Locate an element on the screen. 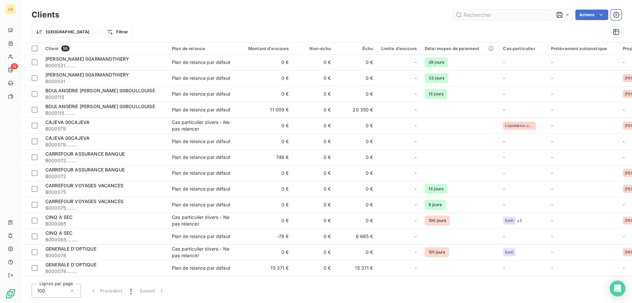  span: Client is located at coordinates (52, 48).